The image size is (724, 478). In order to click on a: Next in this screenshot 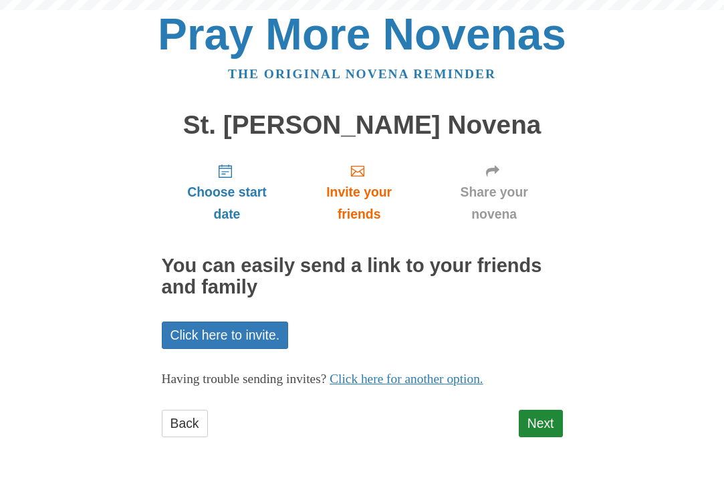, I will do `click(541, 423)`.